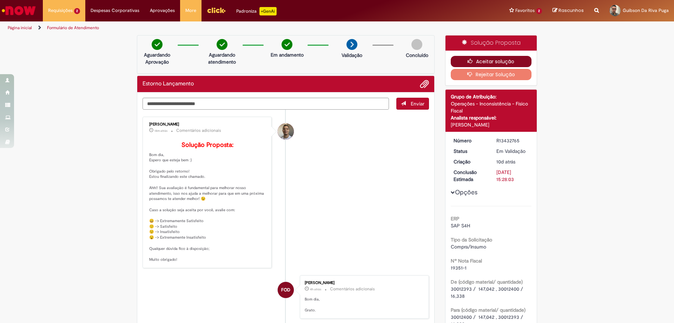 This screenshot has width=674, height=323. Describe the element at coordinates (216, 10) in the screenshot. I see `img: click_logo_yellow_360x200.png` at that location.